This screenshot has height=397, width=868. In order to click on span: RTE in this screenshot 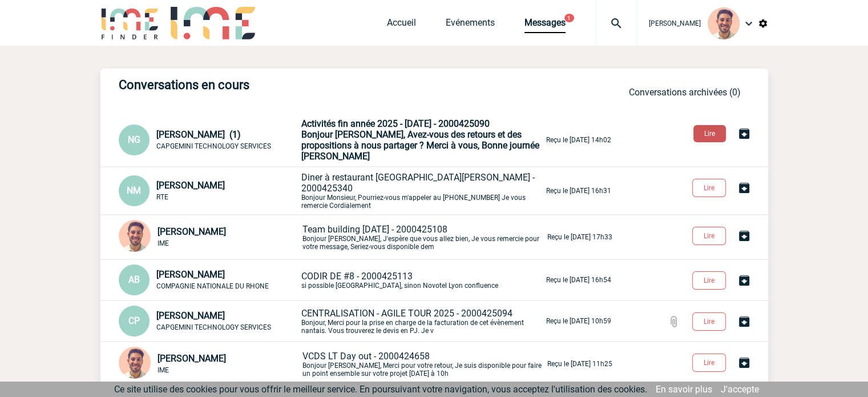, I will do `click(162, 197)`.